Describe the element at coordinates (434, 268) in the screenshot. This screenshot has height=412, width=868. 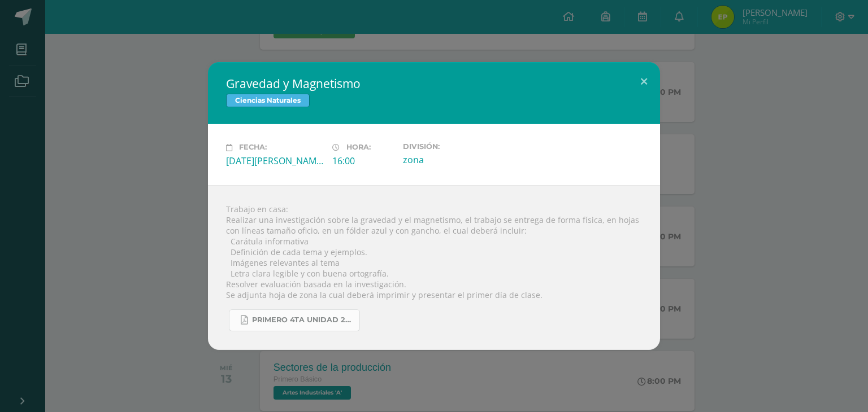
I see `div: Trabajo en casa: Realizar una investigación sobre la gravedad y el magnetismo, el trabajo se entr...` at that location.